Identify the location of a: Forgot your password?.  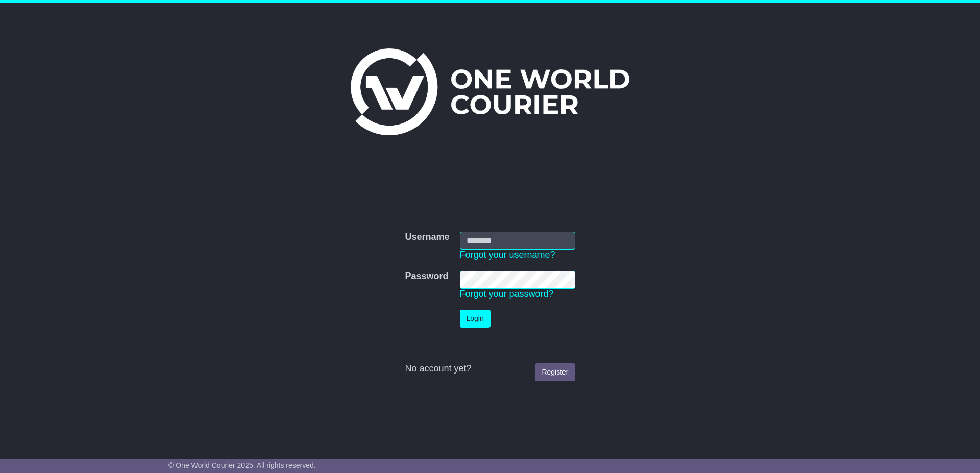
(507, 293).